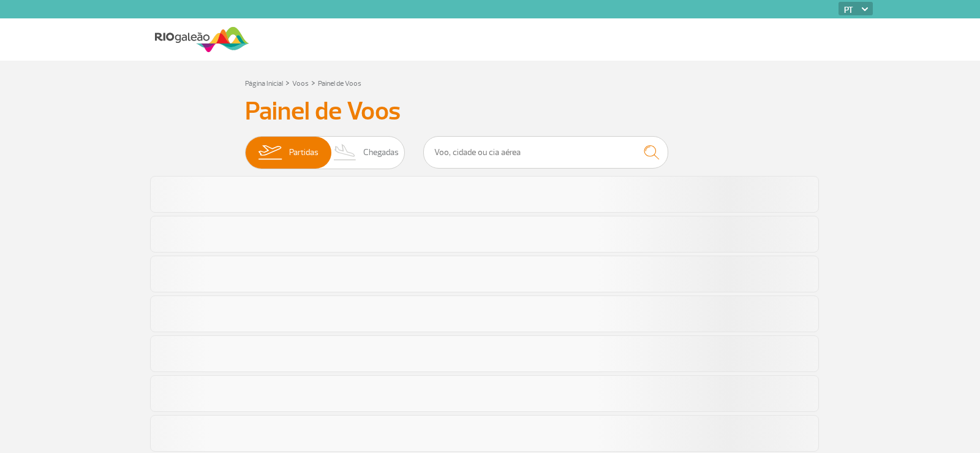 The image size is (980, 453). What do you see at coordinates (270, 153) in the screenshot?
I see `img: slider-embarque` at bounding box center [270, 153].